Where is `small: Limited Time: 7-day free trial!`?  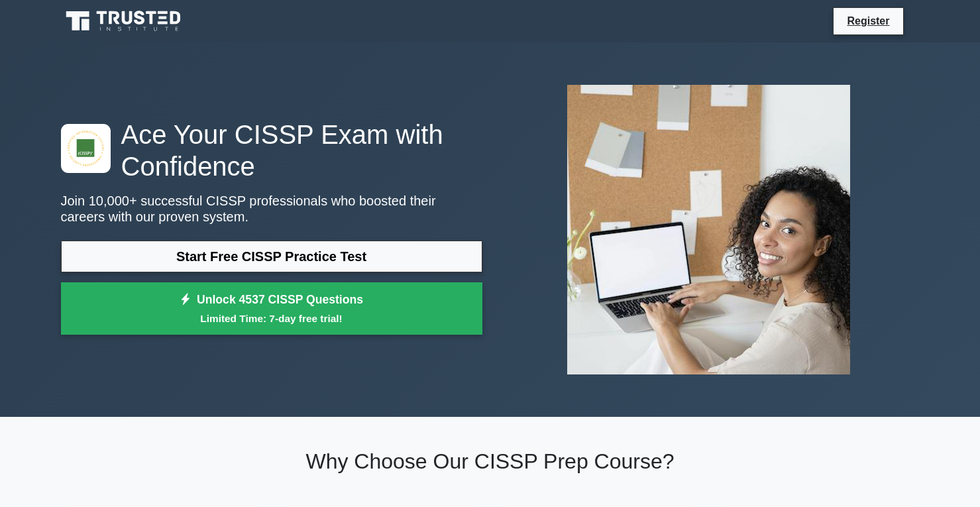
small: Limited Time: 7-day free trial! is located at coordinates (271, 318).